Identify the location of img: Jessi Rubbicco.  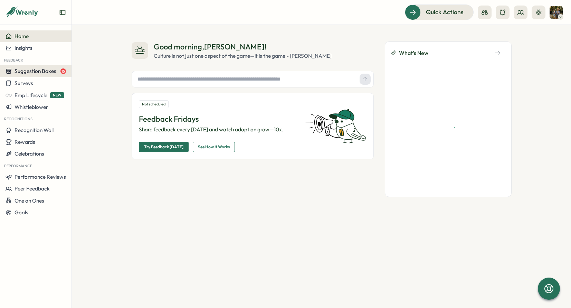
(556, 12).